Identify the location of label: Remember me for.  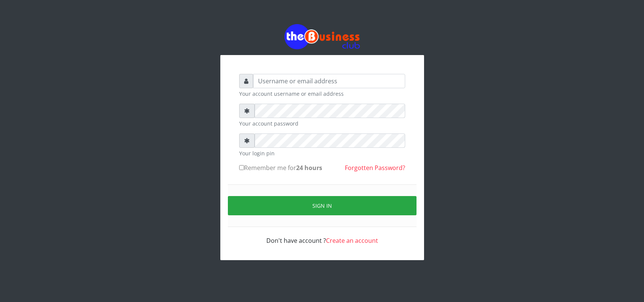
(281, 168).